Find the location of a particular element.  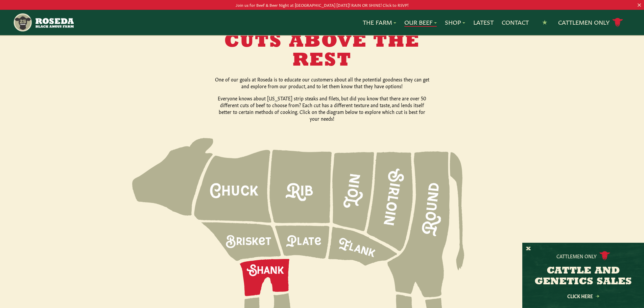

p: Cattlemen Only is located at coordinates (577, 256).